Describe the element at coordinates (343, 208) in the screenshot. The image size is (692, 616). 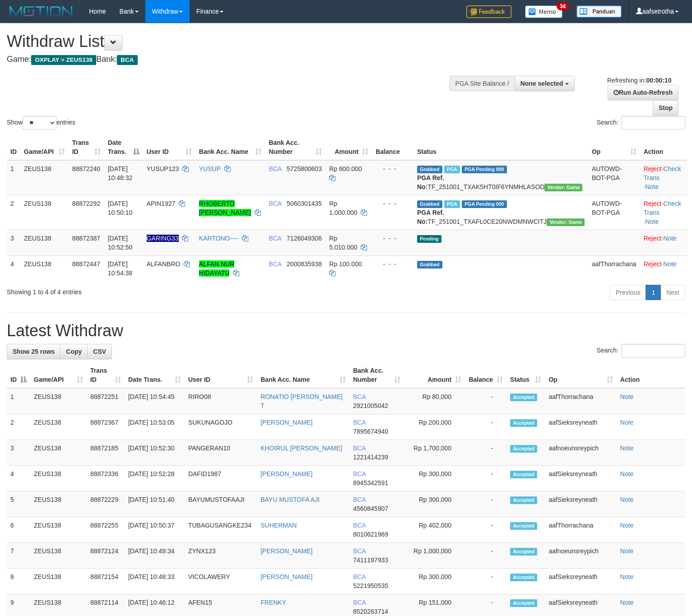
I see `span: Rp 1.000.000` at that location.